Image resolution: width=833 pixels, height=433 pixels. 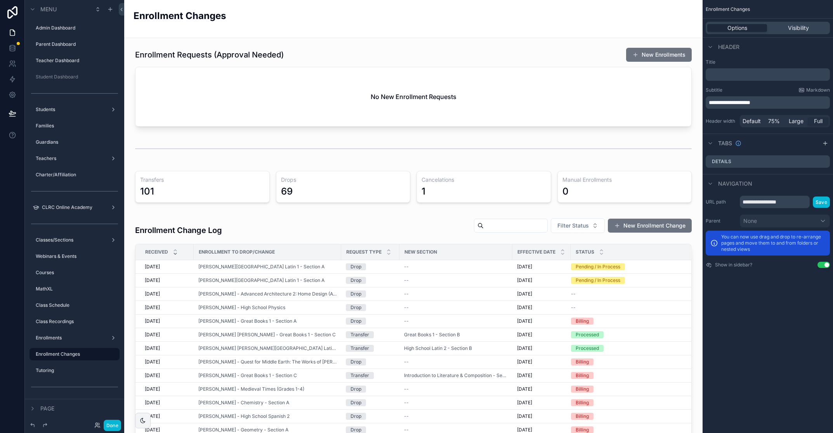 What do you see at coordinates (180, 16) in the screenshot?
I see `h2: Enrollment Changes` at bounding box center [180, 16].